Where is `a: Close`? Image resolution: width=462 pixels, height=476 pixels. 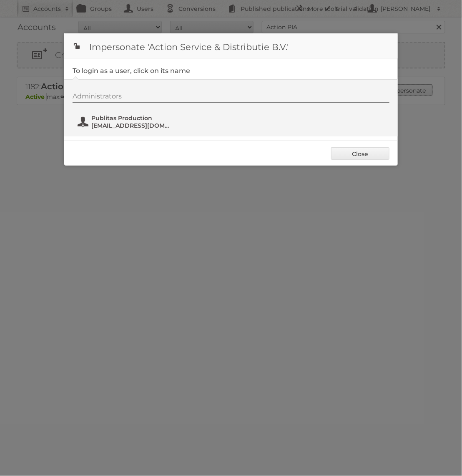 a: Close is located at coordinates (360, 154).